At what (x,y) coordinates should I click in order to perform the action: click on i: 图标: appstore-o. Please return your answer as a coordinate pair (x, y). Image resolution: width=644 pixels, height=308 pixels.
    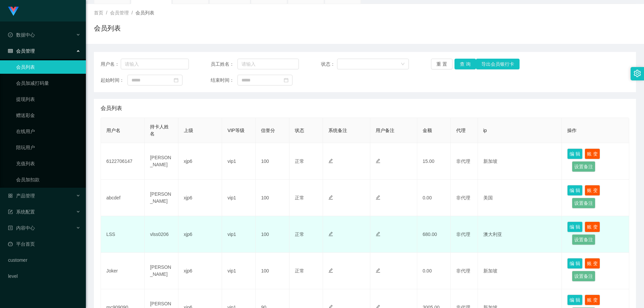
    Looking at the image, I should click on (10, 196).